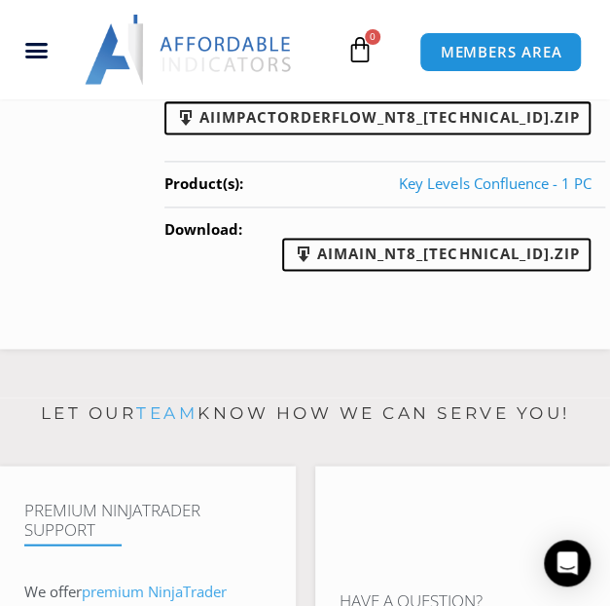  I want to click on img: LogoAI | Affordable Indicators – NinjaTrader, so click(189, 50).